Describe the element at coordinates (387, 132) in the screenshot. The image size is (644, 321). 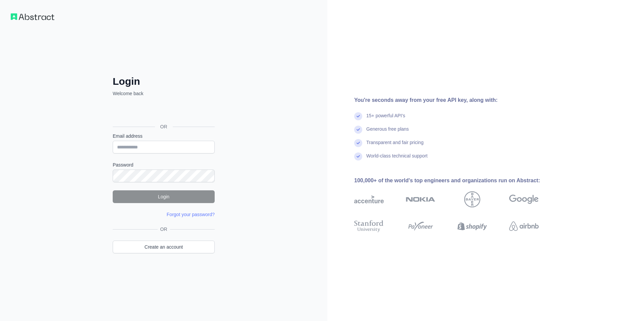
I see `div: Generous free plans` at that location.